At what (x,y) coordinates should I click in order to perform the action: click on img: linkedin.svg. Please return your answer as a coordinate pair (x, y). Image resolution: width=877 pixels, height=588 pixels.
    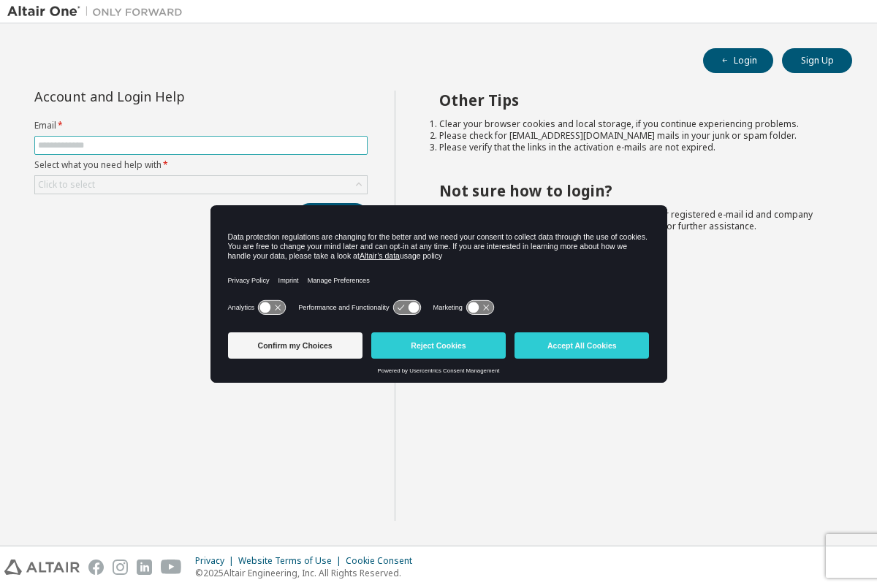
    Looking at the image, I should click on (144, 567).